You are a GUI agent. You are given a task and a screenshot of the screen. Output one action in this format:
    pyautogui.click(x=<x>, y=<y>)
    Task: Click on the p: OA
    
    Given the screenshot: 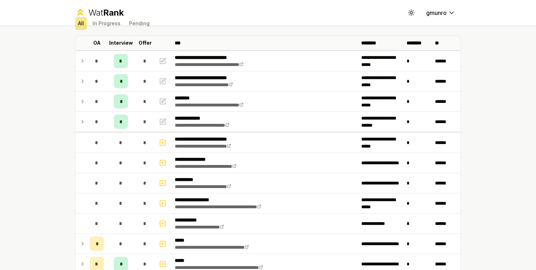 What is the action you would take?
    pyautogui.click(x=97, y=43)
    